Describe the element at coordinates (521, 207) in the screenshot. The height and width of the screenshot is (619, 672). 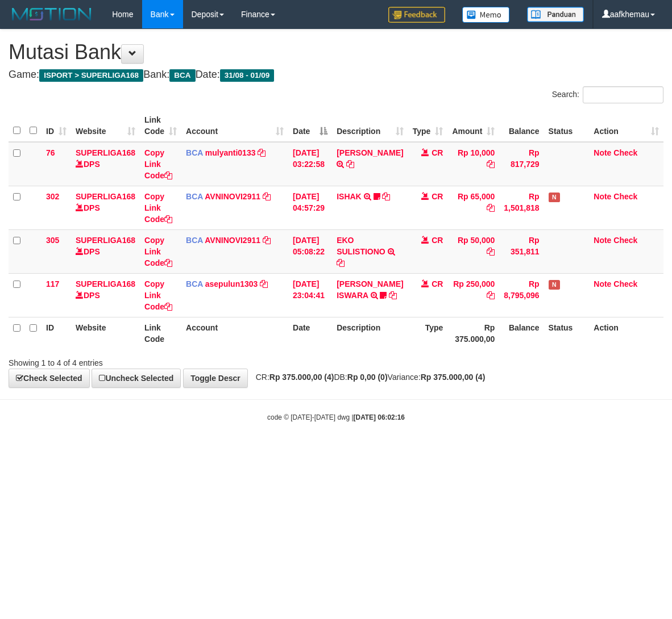
I see `td: Rp 1,501,818` at that location.